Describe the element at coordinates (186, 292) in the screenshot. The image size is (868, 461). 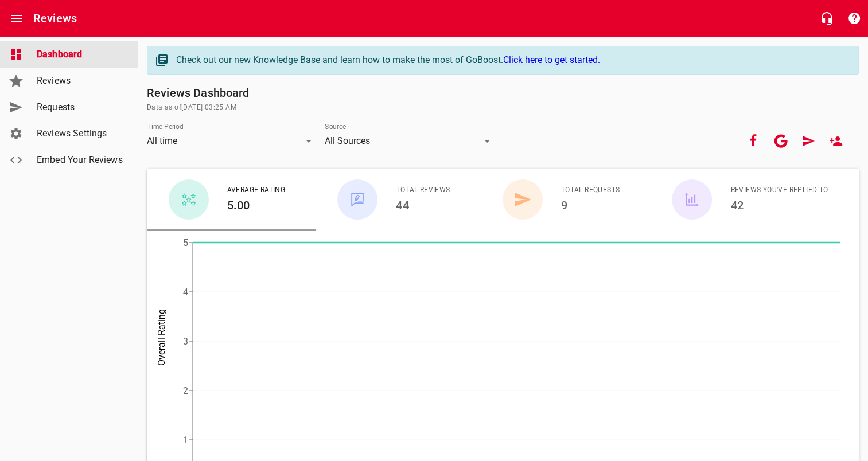
I see `tspan: 4` at that location.